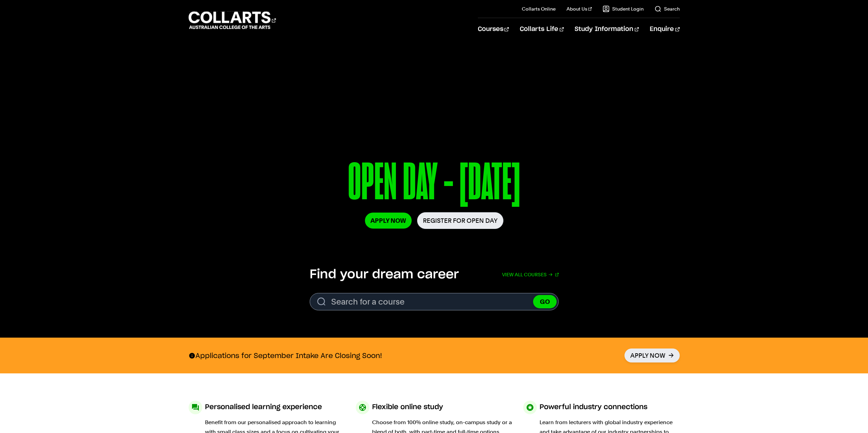 This screenshot has height=433, width=868. What do you see at coordinates (232, 20) in the screenshot?
I see `div: Go to homepage` at bounding box center [232, 20].